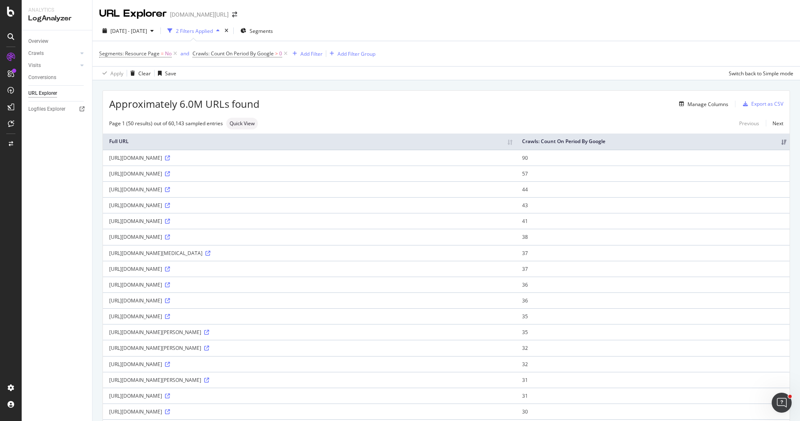 The width and height of the screenshot is (800, 421). I want to click on a: Overview, so click(57, 41).